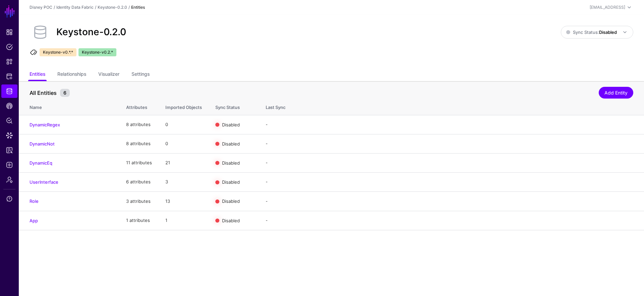 This screenshot has width=644, height=296. I want to click on span: Keystone-v0.2.*, so click(97, 52).